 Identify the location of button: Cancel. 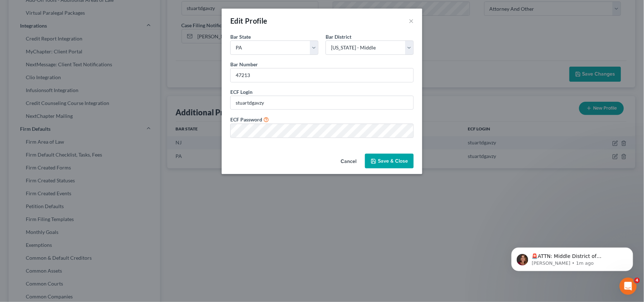
(349, 161).